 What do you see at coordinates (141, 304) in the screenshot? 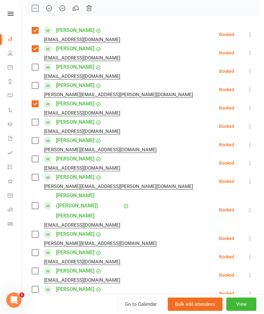
I see `a: Go to Calendar` at bounding box center [141, 304].